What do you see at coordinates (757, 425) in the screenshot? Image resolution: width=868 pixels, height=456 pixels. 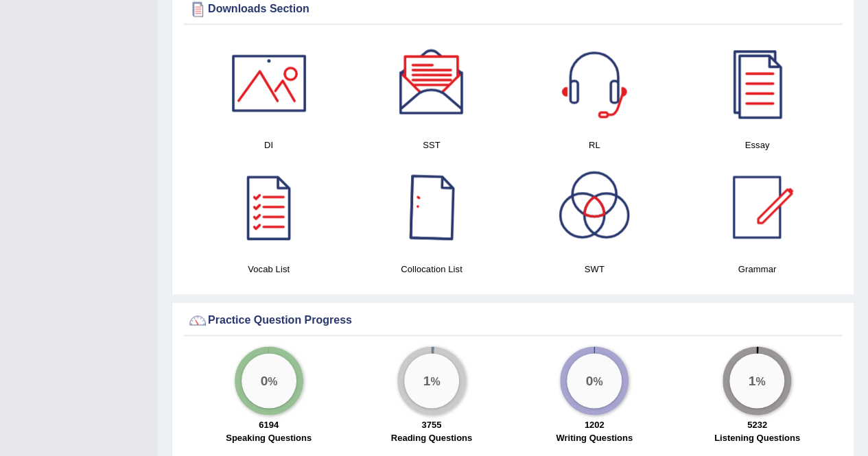 I see `strong: 5232` at bounding box center [757, 425].